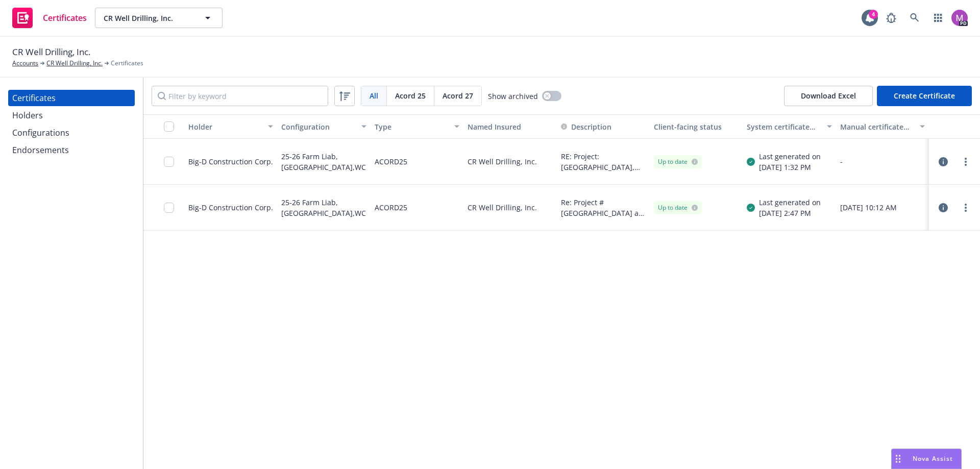  I want to click on button: Configuration, so click(324, 127).